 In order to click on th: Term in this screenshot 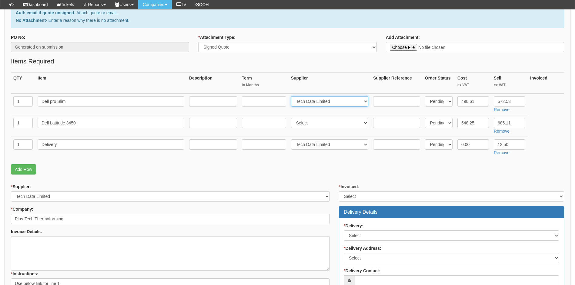, I will do `click(264, 83)`.